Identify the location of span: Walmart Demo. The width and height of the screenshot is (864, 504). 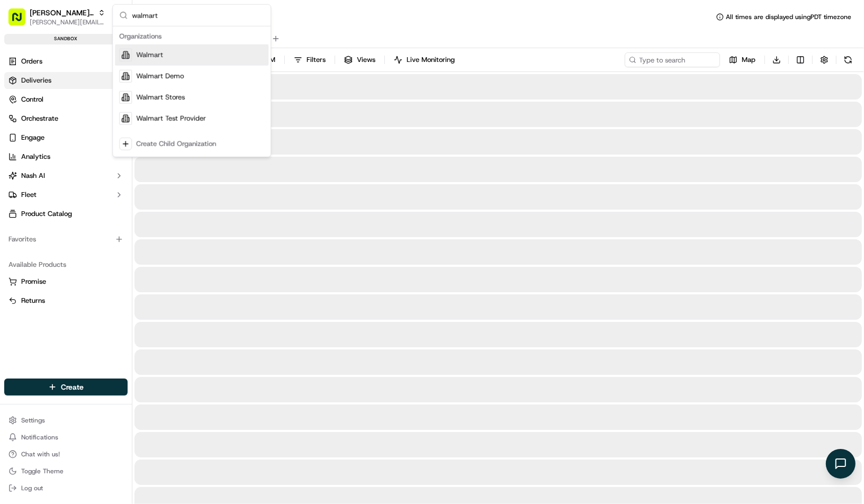
(160, 76).